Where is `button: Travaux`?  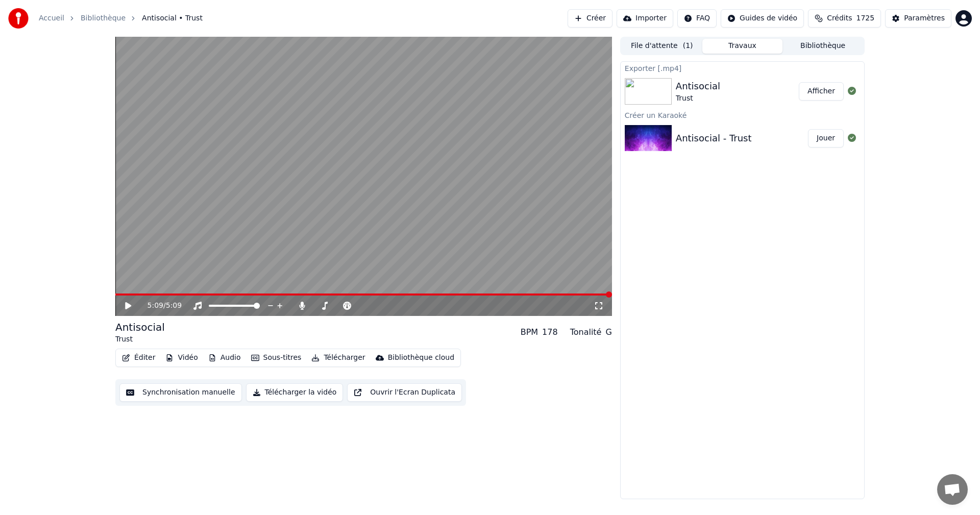 button: Travaux is located at coordinates (743, 45).